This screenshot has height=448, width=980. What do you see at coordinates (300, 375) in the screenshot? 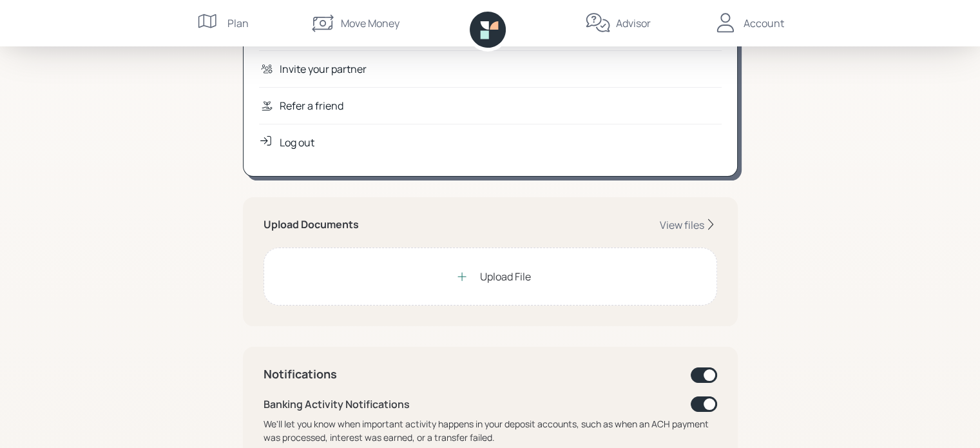
I see `h4: Notifications` at bounding box center [300, 375].